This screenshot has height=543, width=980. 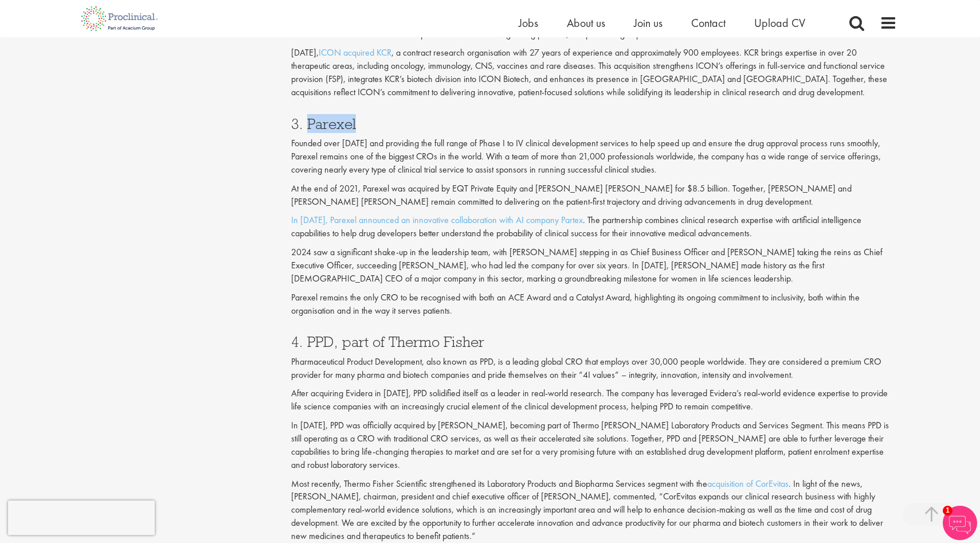 What do you see at coordinates (594, 369) in the screenshot?
I see `p: Pharmaceutical Product Development, also known as PPD, is a leading global CRO that employs over ...` at bounding box center [594, 369].